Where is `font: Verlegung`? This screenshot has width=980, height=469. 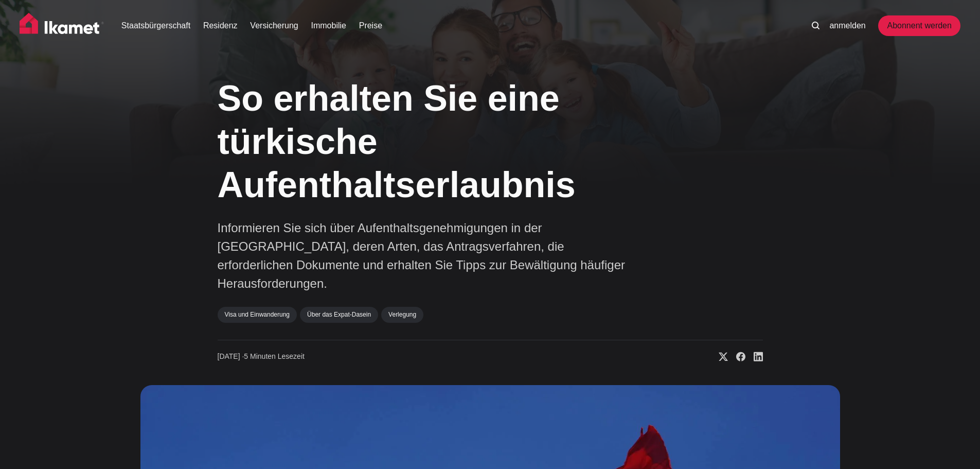 font: Verlegung is located at coordinates (402, 314).